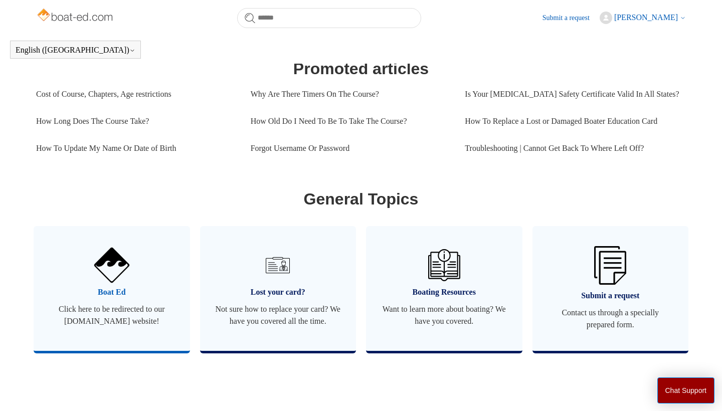  I want to click on a: Why Are There Timers On The Course?, so click(350, 94).